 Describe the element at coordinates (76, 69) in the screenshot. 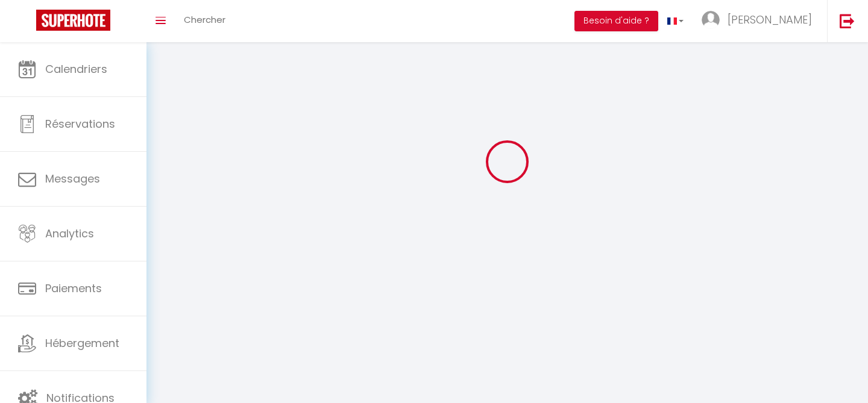

I see `span: Calendriers` at that location.